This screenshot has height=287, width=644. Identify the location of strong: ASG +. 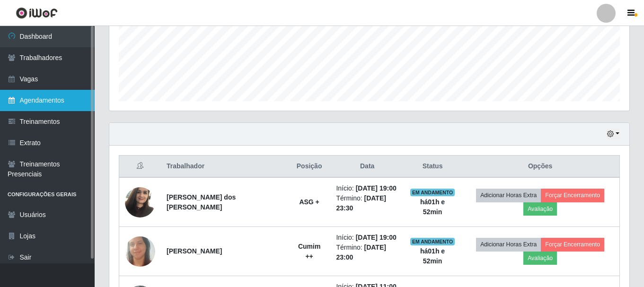
(309, 202).